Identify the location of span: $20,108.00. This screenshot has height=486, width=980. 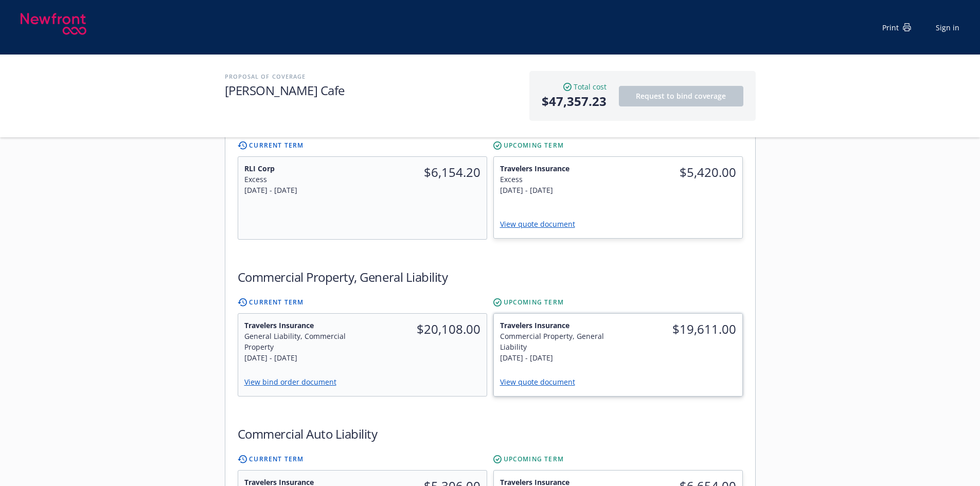
(424, 329).